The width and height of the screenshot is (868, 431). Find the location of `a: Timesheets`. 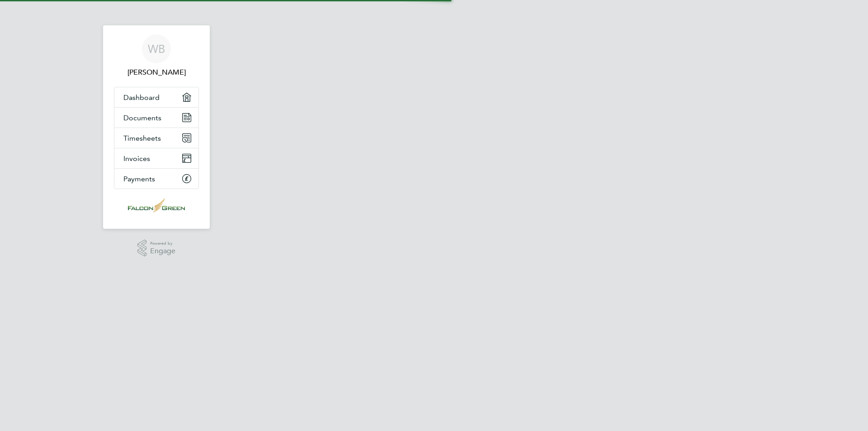

a: Timesheets is located at coordinates (157, 138).